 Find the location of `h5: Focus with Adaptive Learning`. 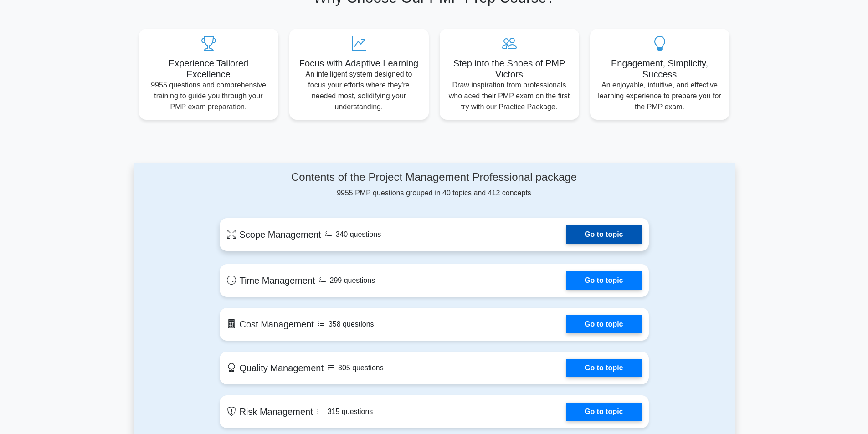

h5: Focus with Adaptive Learning is located at coordinates (359, 63).